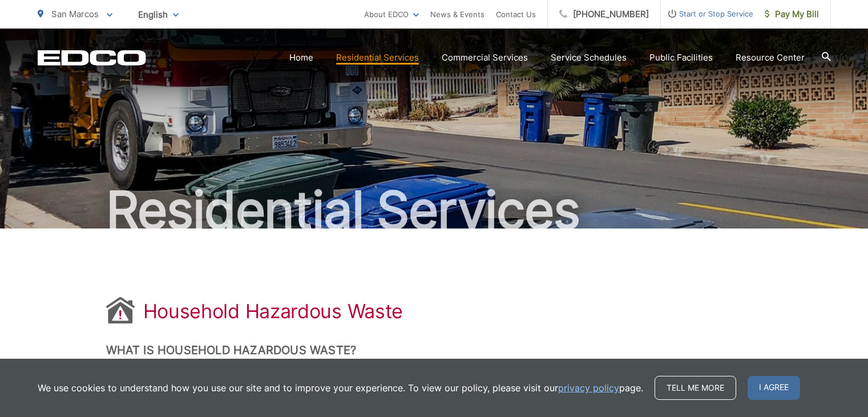  Describe the element at coordinates (484, 58) in the screenshot. I see `a: Commercial Services` at that location.